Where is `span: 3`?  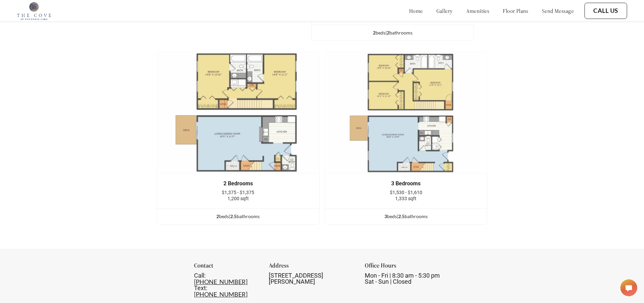 span: 3 is located at coordinates (386, 216).